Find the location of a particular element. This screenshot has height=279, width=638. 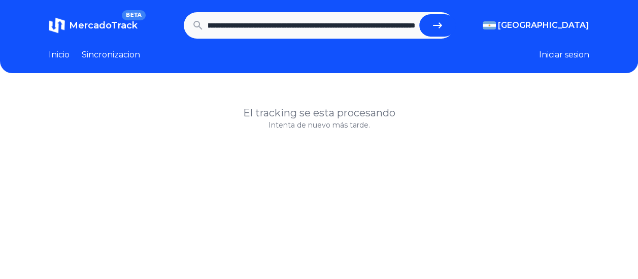

img: MercadoTrack is located at coordinates (57, 25).